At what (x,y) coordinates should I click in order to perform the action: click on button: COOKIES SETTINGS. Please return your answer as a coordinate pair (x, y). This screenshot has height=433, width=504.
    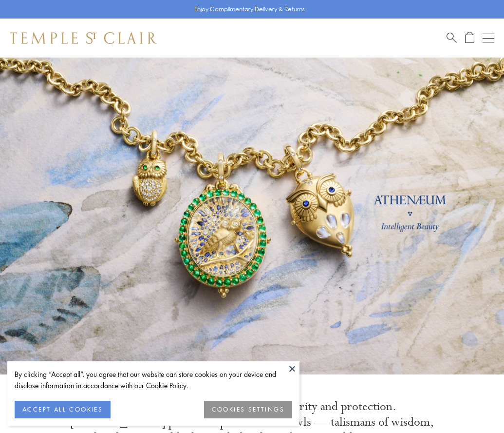
    Looking at the image, I should click on (248, 410).